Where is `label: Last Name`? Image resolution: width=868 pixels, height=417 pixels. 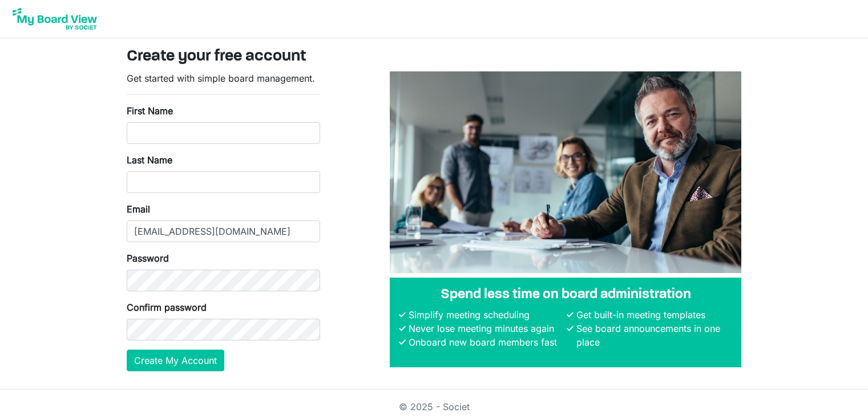 label: Last Name is located at coordinates (150, 160).